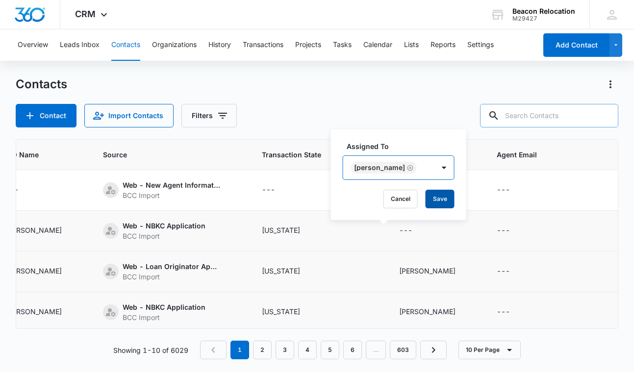 The height and width of the screenshot is (372, 634). What do you see at coordinates (550, 116) in the screenshot?
I see `input: Search Contacts` at bounding box center [550, 116].